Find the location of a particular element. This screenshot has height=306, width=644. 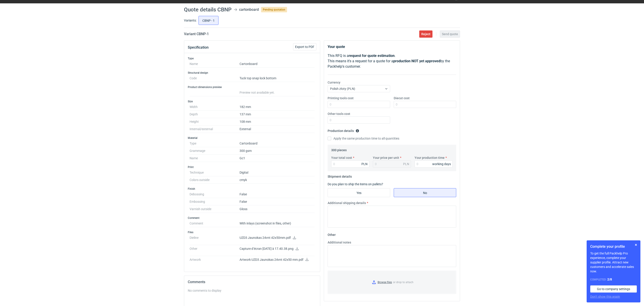

label: Apply the same production time to all quantities is located at coordinates (364, 138).